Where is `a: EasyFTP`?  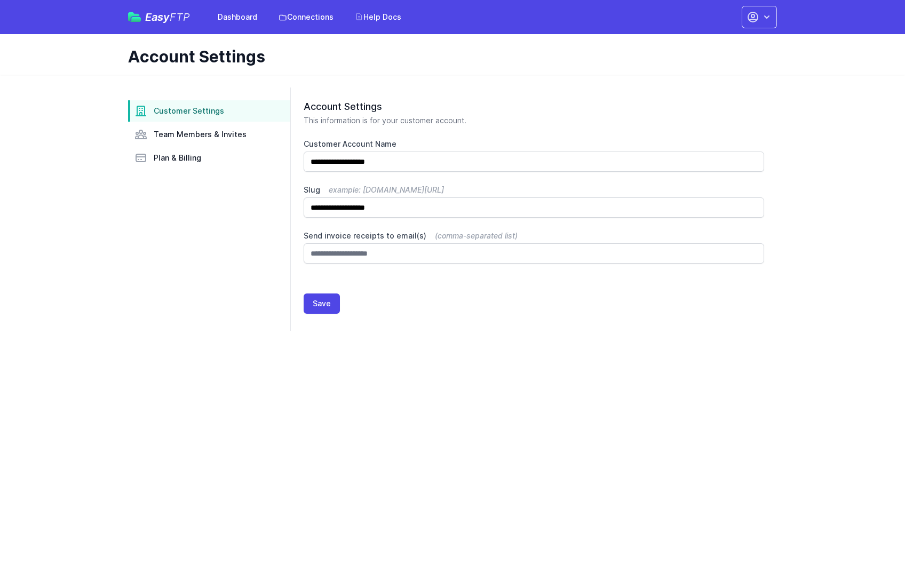
a: EasyFTP is located at coordinates (159, 17).